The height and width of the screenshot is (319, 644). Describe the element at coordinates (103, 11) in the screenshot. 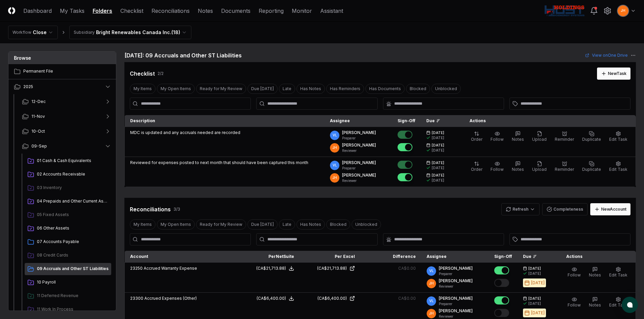

I see `a: Folders` at that location.